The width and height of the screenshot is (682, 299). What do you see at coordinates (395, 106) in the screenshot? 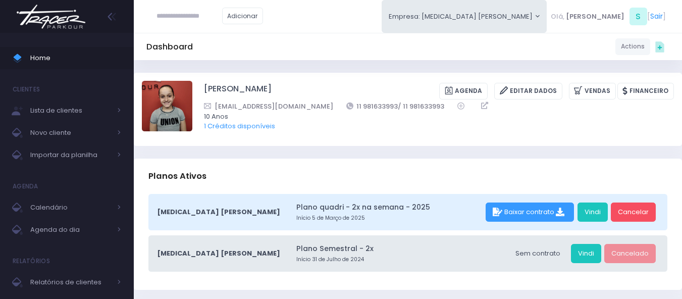
I see `a: 11 981633993/ 11 981633993` at bounding box center [395, 106].